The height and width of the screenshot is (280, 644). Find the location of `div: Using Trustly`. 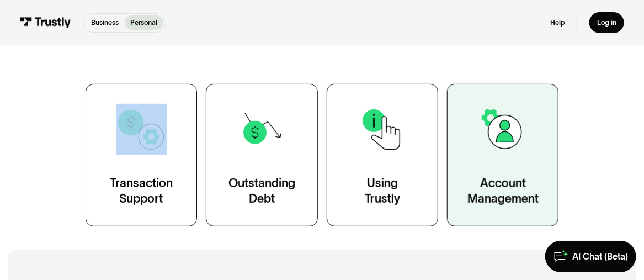

div: Using Trustly is located at coordinates (382, 190).